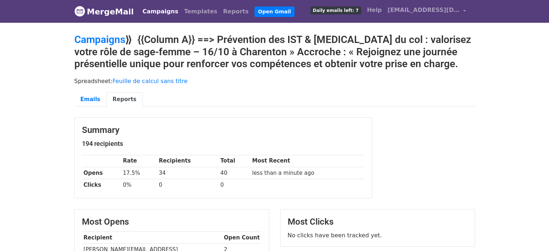 This screenshot has height=251, width=549. Describe the element at coordinates (336, 10) in the screenshot. I see `a: Daily emails left: 7` at that location.